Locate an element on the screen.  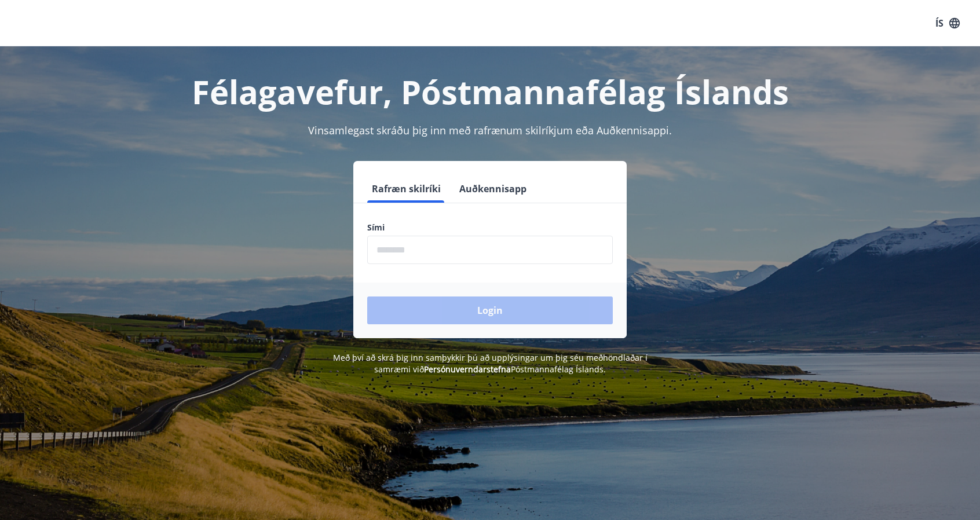
label: Sími is located at coordinates (490, 227).